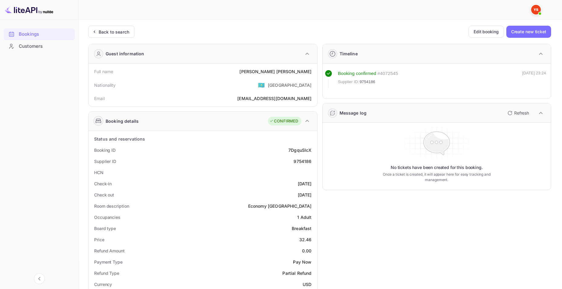  What do you see at coordinates (367, 82) in the screenshot?
I see `span: 9754186` at bounding box center [367, 82].